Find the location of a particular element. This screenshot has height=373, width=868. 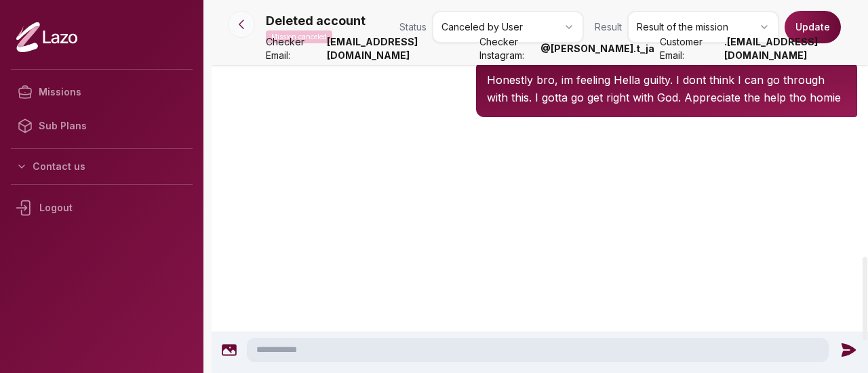

span: Status is located at coordinates (413, 27).